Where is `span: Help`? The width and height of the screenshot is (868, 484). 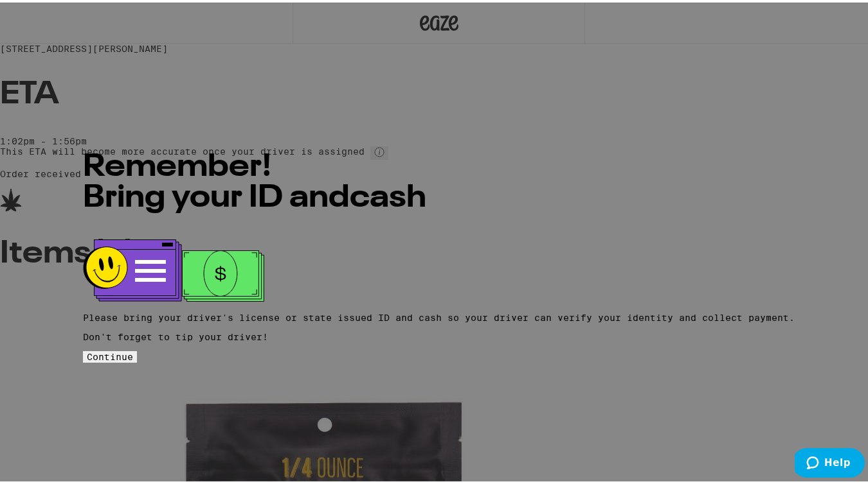 span: Help is located at coordinates (43, 15).